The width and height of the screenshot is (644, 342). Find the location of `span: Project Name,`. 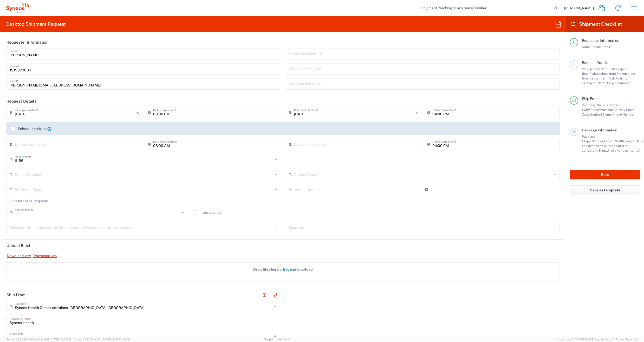

span: Project Name, is located at coordinates (596, 83).